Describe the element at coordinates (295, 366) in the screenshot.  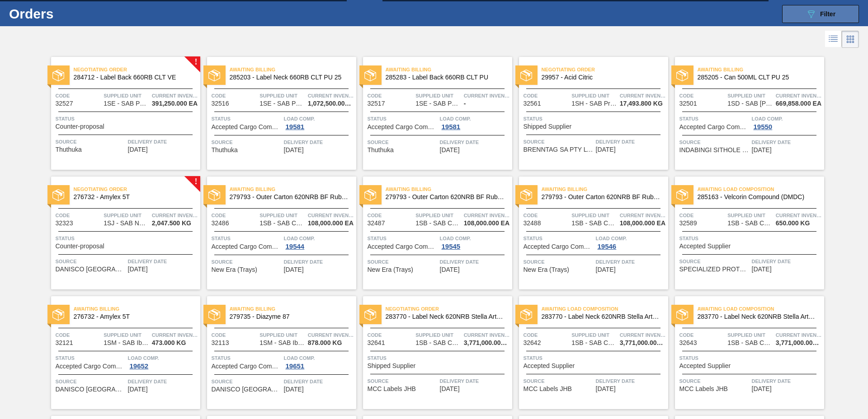
I see `div: 19651` at that location.